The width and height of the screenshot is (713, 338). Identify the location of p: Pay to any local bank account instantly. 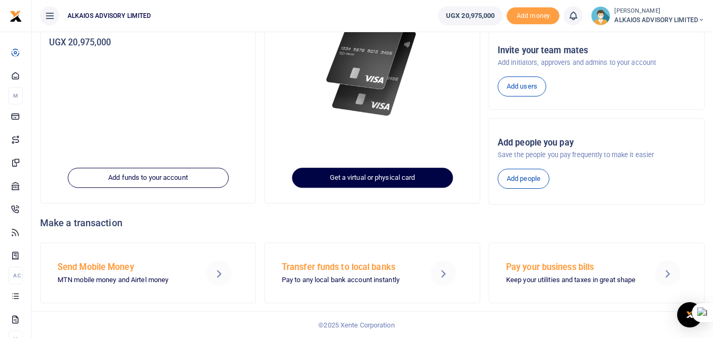
(348, 280).